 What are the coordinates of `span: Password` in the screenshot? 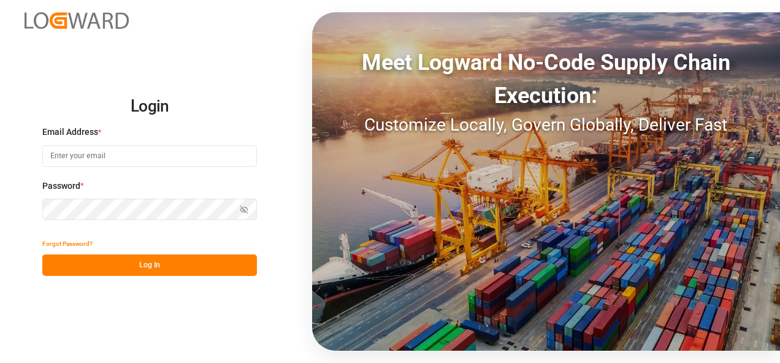 It's located at (61, 186).